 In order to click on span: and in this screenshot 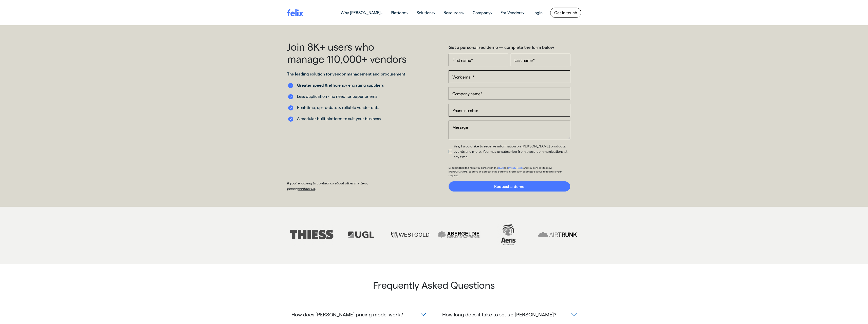, I will do `click(506, 168)`.